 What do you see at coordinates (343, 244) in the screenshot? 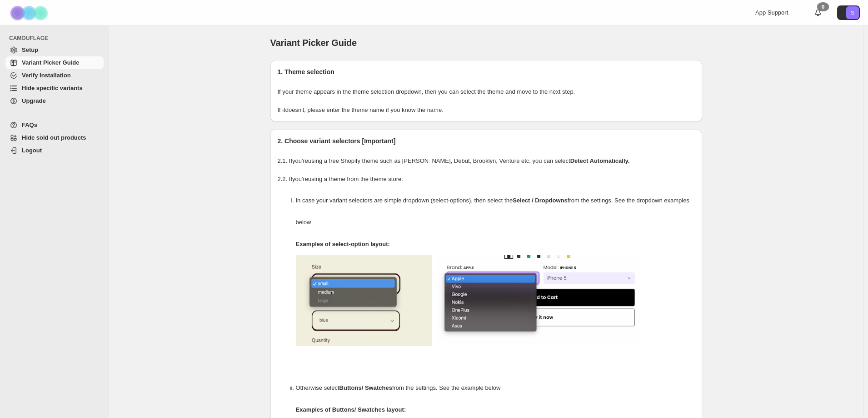
I see `strong: Examples of select-option layout:` at bounding box center [343, 244].